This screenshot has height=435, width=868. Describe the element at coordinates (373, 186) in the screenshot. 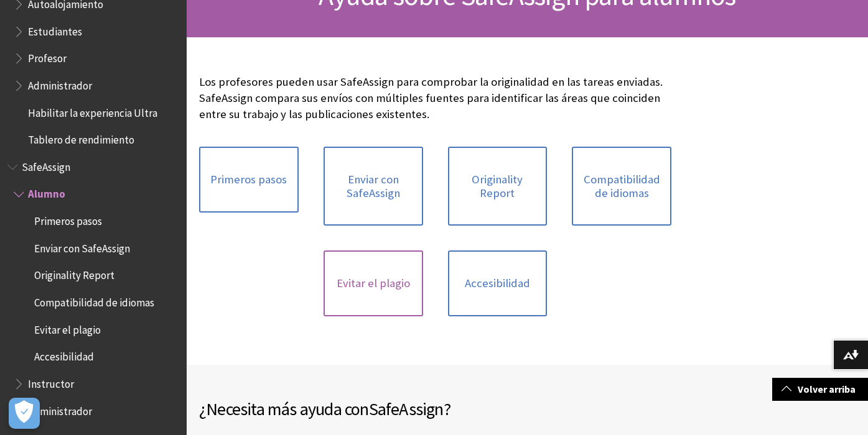

I see `a: Enviar con SafeAssign` at that location.